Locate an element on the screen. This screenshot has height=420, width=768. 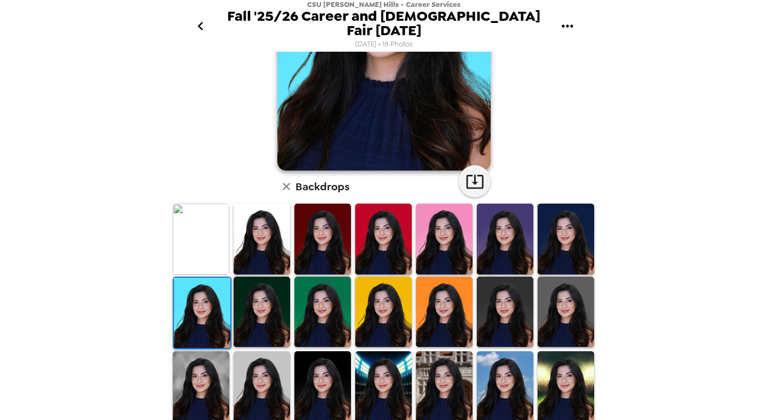
h6: Backdrops is located at coordinates (322, 187).